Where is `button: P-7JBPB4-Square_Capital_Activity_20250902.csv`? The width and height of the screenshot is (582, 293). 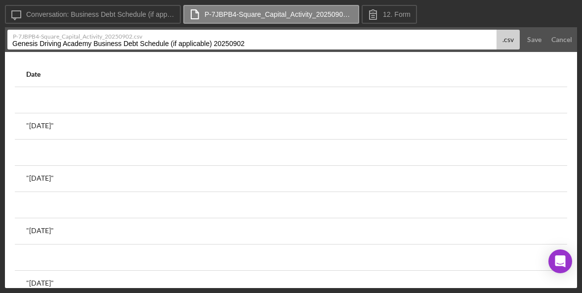
button: P-7JBPB4-Square_Capital_Activity_20250902.csv is located at coordinates (271, 14).